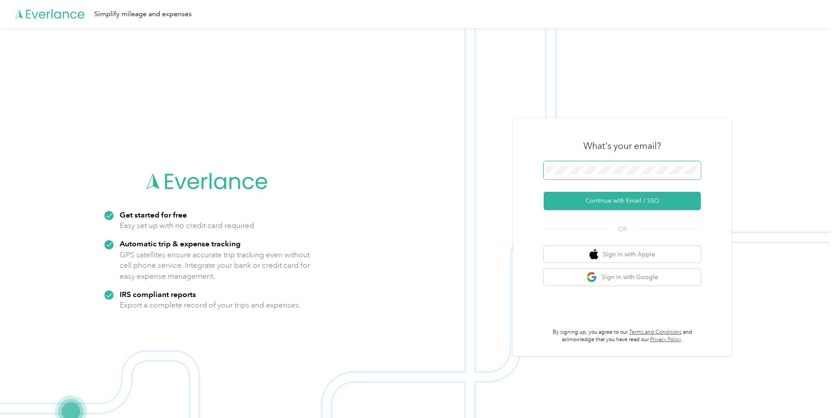 This screenshot has height=418, width=834. I want to click on p: Export a complete record of your trips and expenses., so click(210, 305).